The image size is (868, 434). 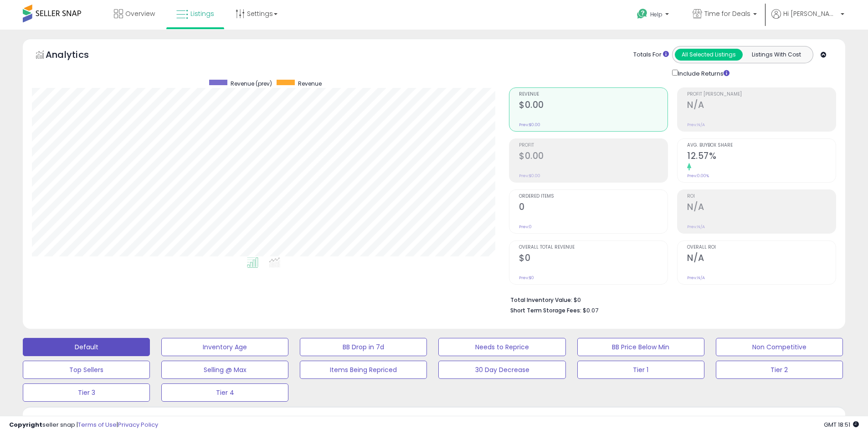 I want to click on button: Non Competitive, so click(x=779, y=347).